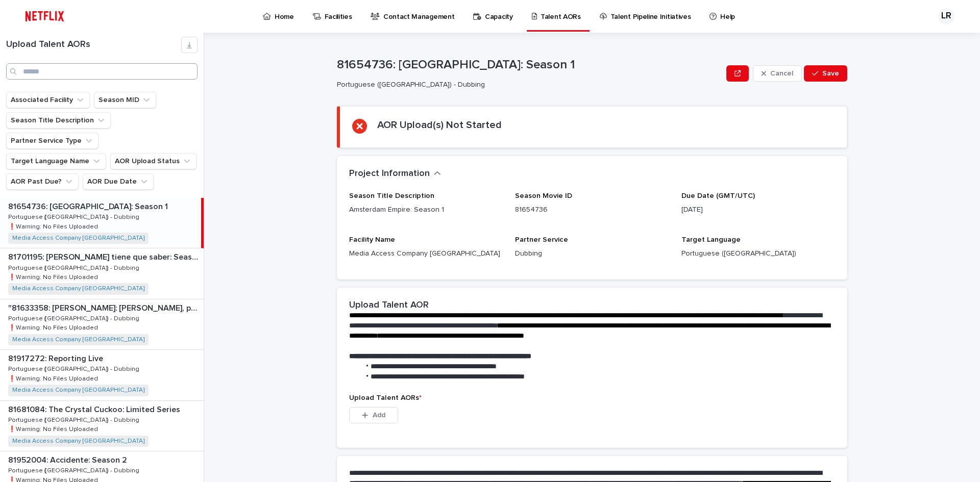 The width and height of the screenshot is (980, 482). What do you see at coordinates (94, 45) in the screenshot?
I see `h1: Upload Talent AORs` at bounding box center [94, 45].